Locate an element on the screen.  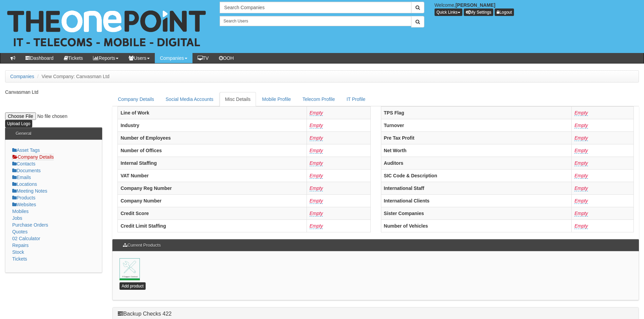
a: Asset Tags is located at coordinates (25, 150).